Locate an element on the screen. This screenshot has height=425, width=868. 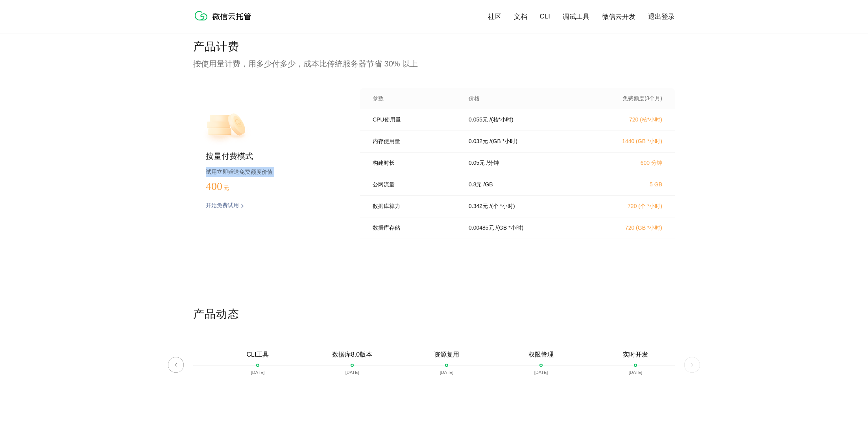
p: 按使用量计费，用多少付多少，成本比传统服务器节省 30% 以上 is located at coordinates (434, 63).